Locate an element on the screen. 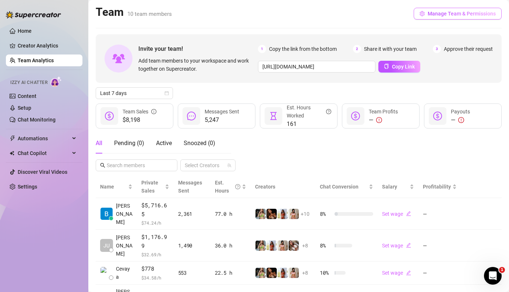 The width and height of the screenshot is (509, 292). th: Name is located at coordinates (116, 187).